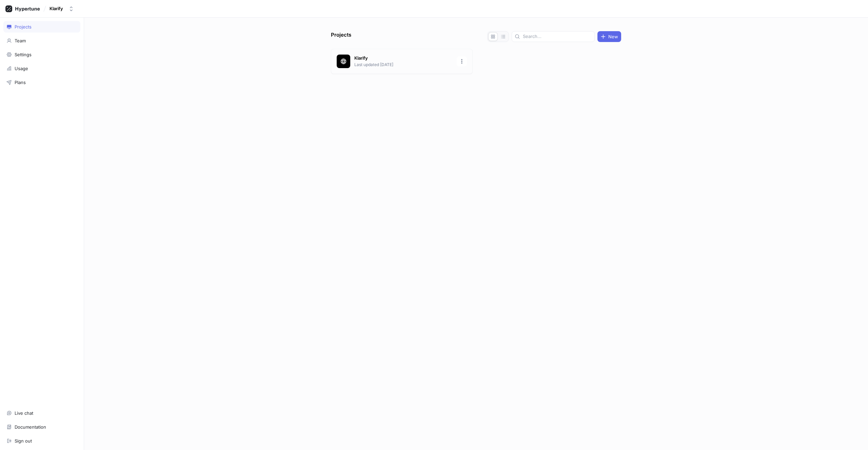  Describe the element at coordinates (62, 9) in the screenshot. I see `button: Klarify` at that location.